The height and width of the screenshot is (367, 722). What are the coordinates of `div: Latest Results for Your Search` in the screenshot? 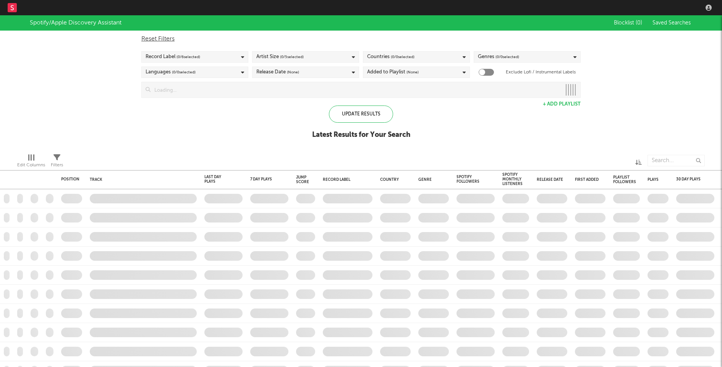 It's located at (361, 135).